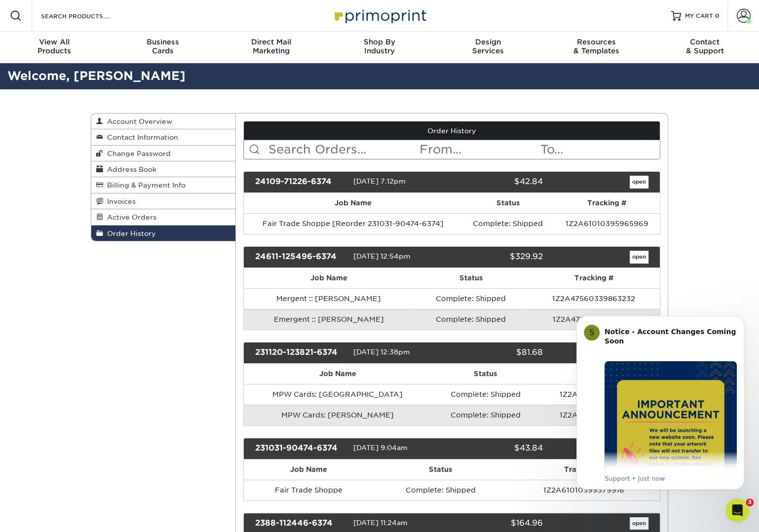  I want to click on img: Primoprint, so click(380, 16).